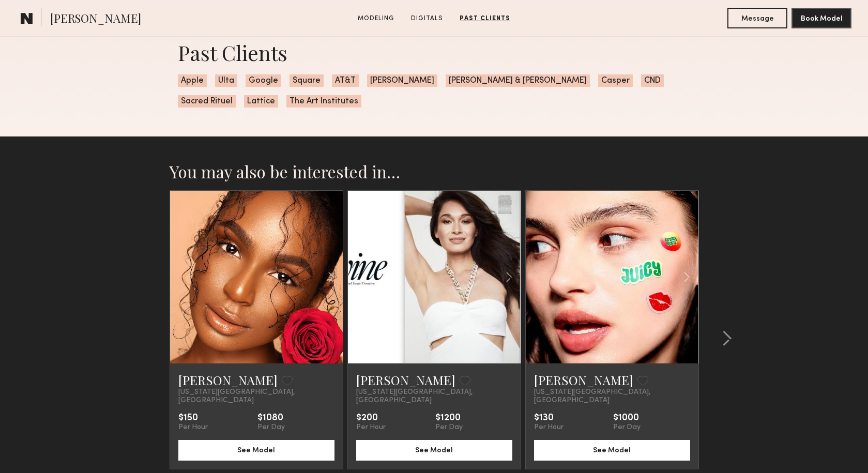  What do you see at coordinates (615, 80) in the screenshot?
I see `span: Casper` at bounding box center [615, 80].